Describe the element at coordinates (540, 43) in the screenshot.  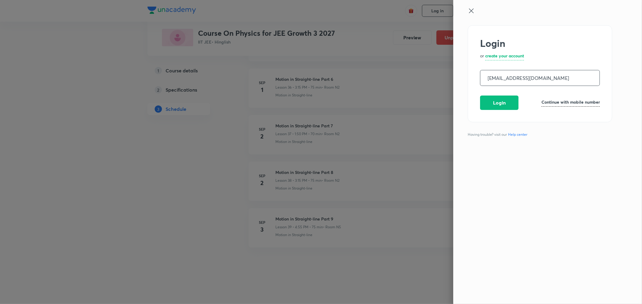
I see `h2: Login` at that location.